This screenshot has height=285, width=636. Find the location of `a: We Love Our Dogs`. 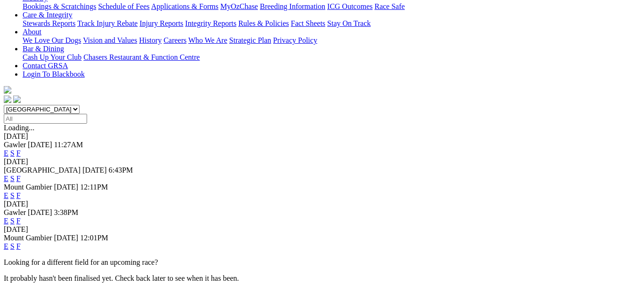

a: We Love Our Dogs is located at coordinates (52, 40).